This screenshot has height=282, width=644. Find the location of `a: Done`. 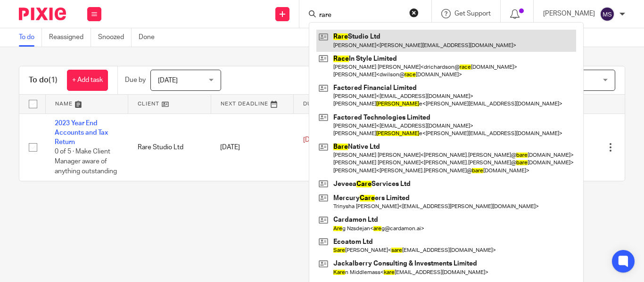

a: Done is located at coordinates (150, 37).